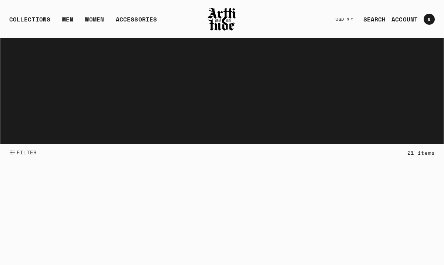 Image resolution: width=444 pixels, height=265 pixels. I want to click on a: MEN, so click(68, 22).